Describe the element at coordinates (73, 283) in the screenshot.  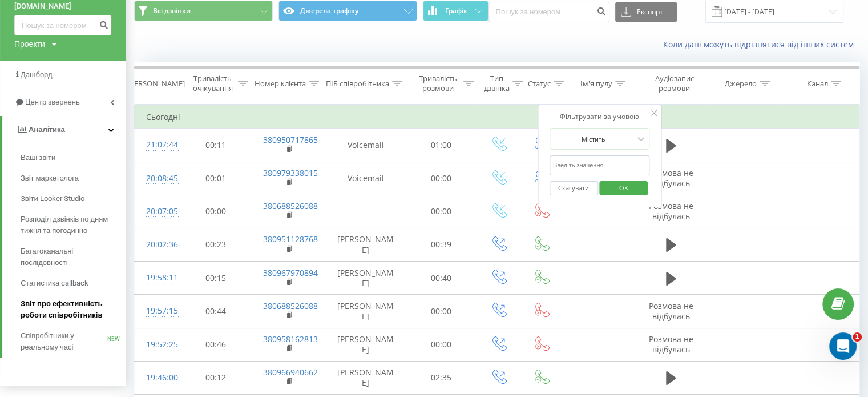
I see `a: Статистика callback` at that location.